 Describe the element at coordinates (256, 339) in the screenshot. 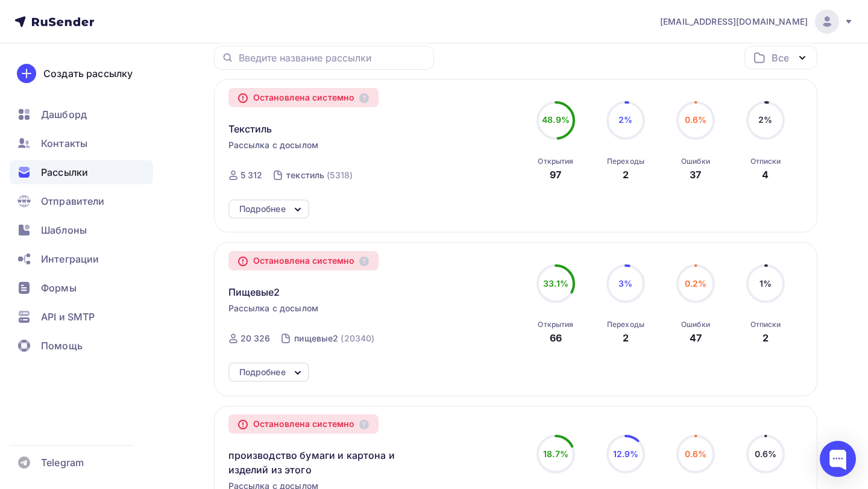

I see `div: 20 326` at that location.